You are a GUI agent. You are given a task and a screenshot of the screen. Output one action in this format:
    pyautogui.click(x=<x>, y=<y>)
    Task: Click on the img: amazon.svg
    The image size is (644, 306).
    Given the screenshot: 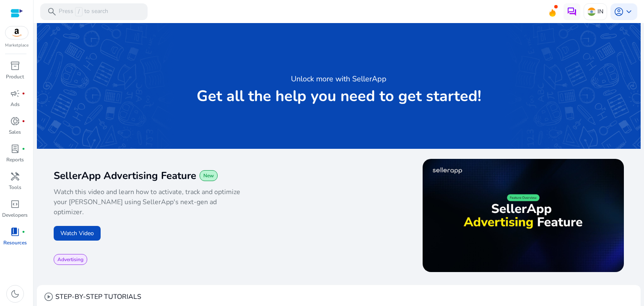 What is the action you would take?
    pyautogui.click(x=16, y=33)
    